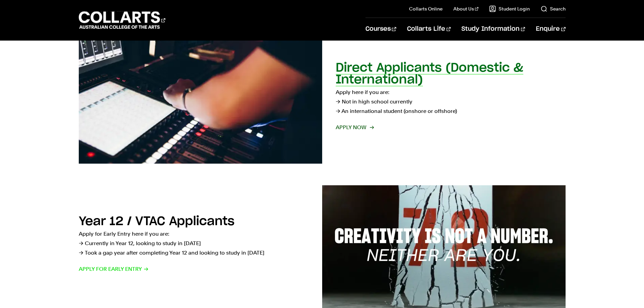 The image size is (644, 308). Describe the element at coordinates (322, 100) in the screenshot. I see `a: Direct Applicants (Domestic & International) Apply here if you are:→ Not in high school currently...` at that location.